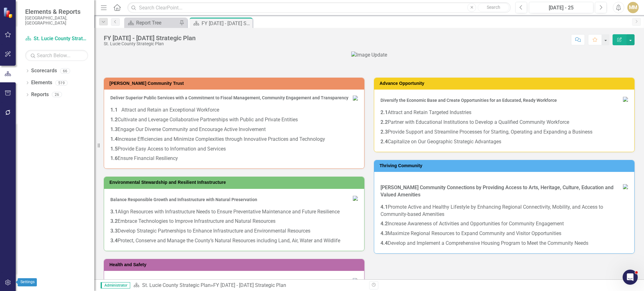 The height and width of the screenshot is (291, 644). Describe the element at coordinates (626, 187) in the screenshot. I see `img: 7.Thrive.Comm%20small.png` at that location.